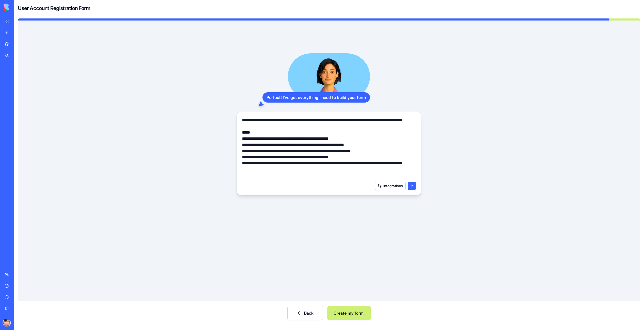 The width and height of the screenshot is (644, 330). I want to click on div: Perfect! I've got everything I need to build your form, so click(316, 98).